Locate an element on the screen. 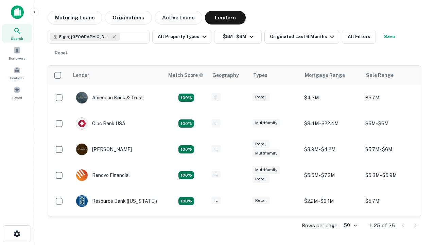 This screenshot has height=245, width=435. th: Geography is located at coordinates (229, 75).